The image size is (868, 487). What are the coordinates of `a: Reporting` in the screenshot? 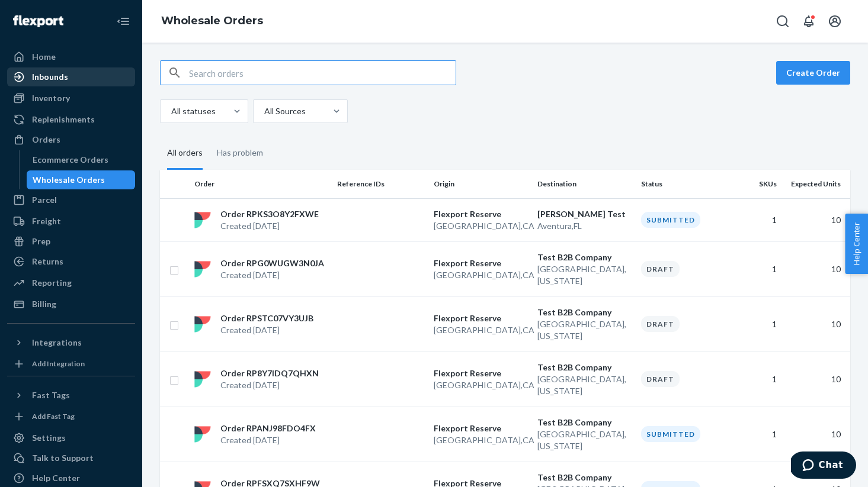 It's located at (71, 283).